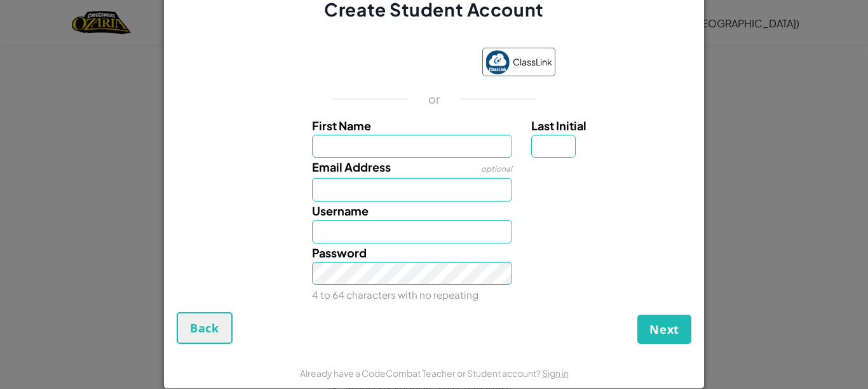 Image resolution: width=868 pixels, height=389 pixels. What do you see at coordinates (341, 125) in the screenshot?
I see `span: First Name` at bounding box center [341, 125].